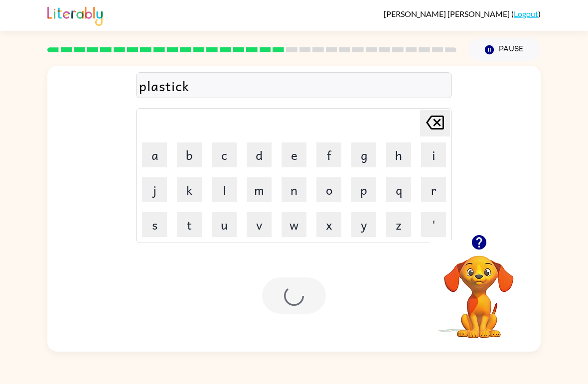  I want to click on button: u, so click(224, 225).